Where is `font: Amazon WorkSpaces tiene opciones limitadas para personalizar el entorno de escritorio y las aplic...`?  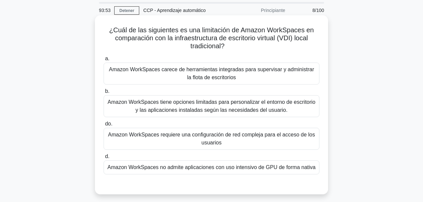 font: Amazon WorkSpaces tiene opciones limitadas para personalizar el entorno de escritorio y las aplic... is located at coordinates (212, 106).